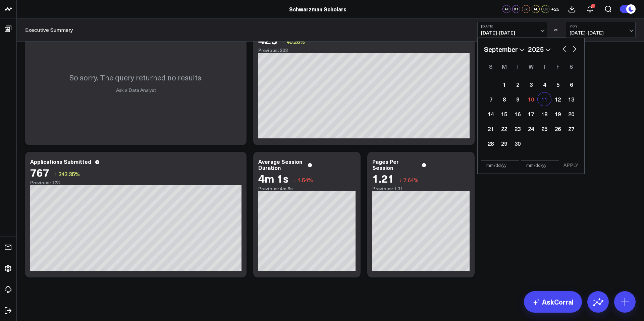  Describe the element at coordinates (136, 183) in the screenshot. I see `div: Previous: 173` at that location.